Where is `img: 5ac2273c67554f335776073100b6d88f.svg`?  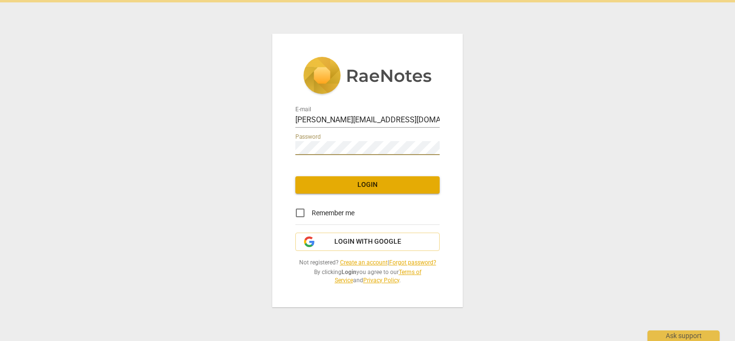
img: 5ac2273c67554f335776073100b6d88f.svg is located at coordinates (368, 76).